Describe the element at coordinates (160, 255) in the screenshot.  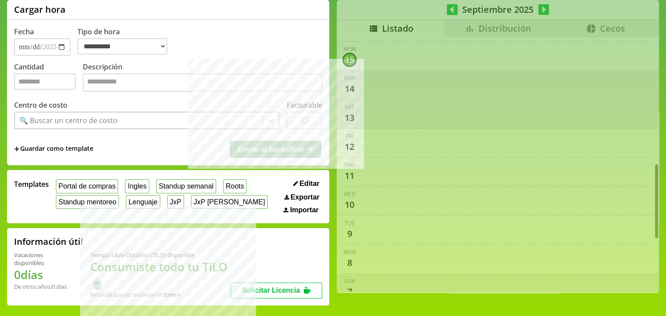
I see `div: Tiempo Libre Optativo (TiLO) disponible` at that location.